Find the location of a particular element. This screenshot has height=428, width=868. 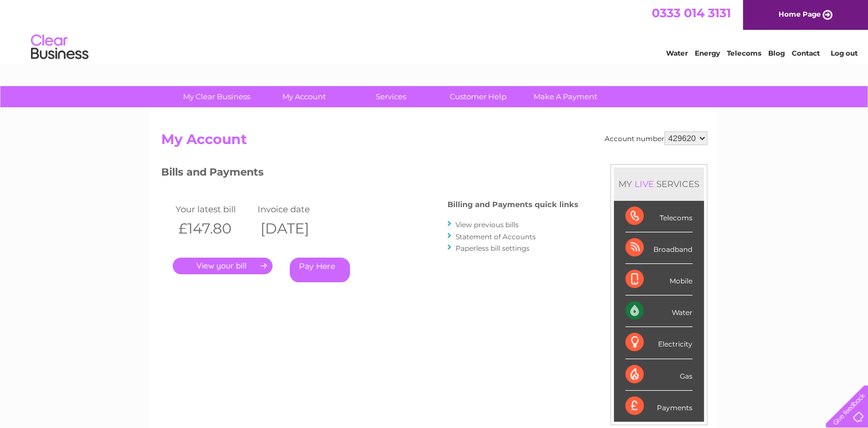

a: 0333 014 3131 is located at coordinates (692, 12).